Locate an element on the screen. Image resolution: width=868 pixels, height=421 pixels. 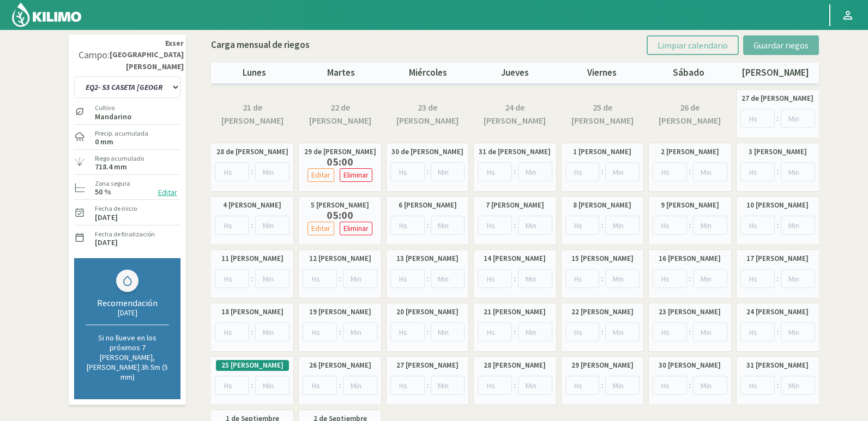
p: miércoles is located at coordinates (428, 73).